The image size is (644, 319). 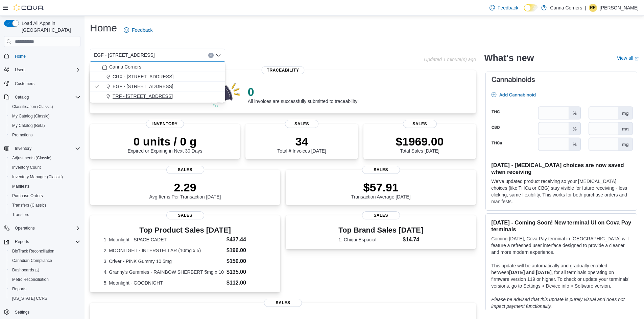 What do you see at coordinates (45, 215) in the screenshot?
I see `button: Transfers` at bounding box center [45, 215].